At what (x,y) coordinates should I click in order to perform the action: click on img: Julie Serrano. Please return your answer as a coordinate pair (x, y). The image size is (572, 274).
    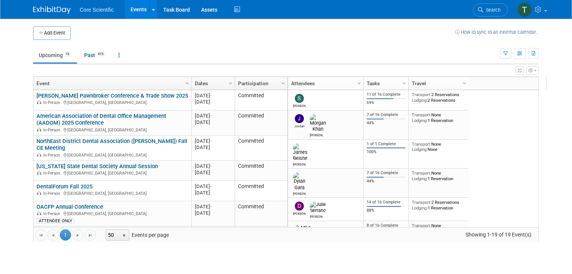
    Looking at the image, I should click on (318, 208).